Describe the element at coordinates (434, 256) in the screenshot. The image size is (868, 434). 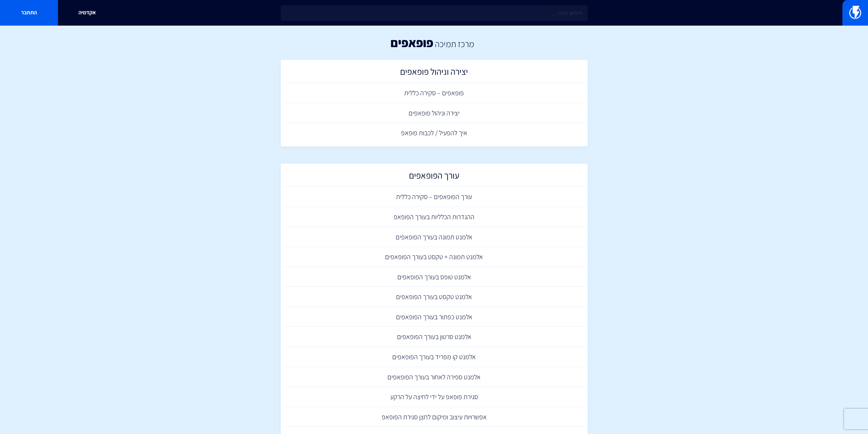
I see `a: אלמנט תמונה + טקסט בעורך הפופאפים` at that location.